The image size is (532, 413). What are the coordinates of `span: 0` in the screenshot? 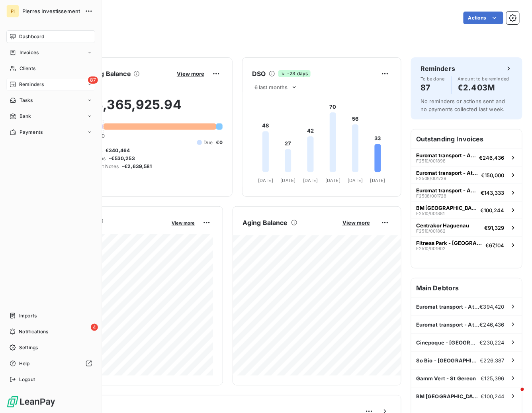 It's located at (103, 136).